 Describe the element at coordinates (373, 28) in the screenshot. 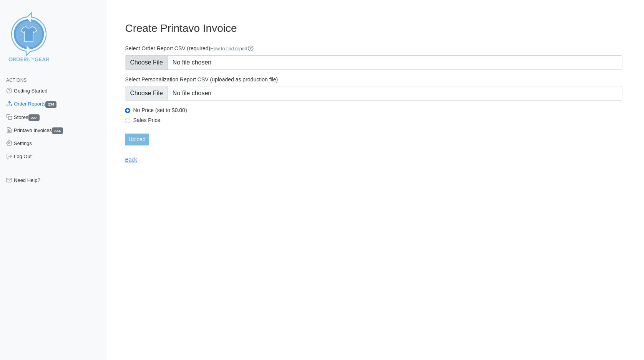

I see `h3: Create Printavo Invoice` at that location.